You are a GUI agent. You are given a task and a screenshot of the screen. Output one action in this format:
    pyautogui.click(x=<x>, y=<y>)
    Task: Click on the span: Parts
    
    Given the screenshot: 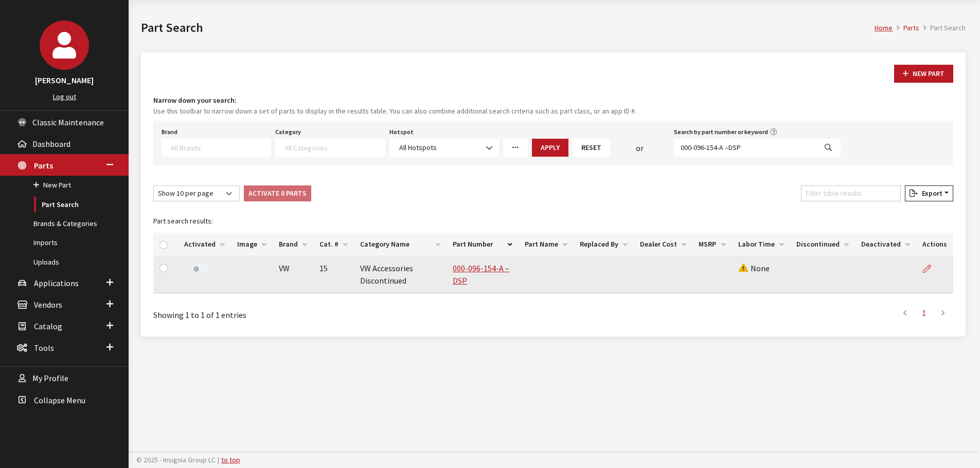 What is the action you would take?
    pyautogui.click(x=43, y=166)
    